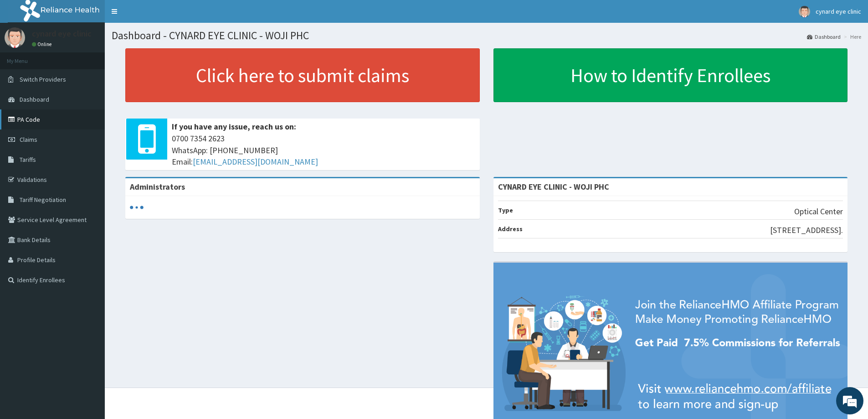  What do you see at coordinates (43, 44) in the screenshot?
I see `a: Online` at bounding box center [43, 44].